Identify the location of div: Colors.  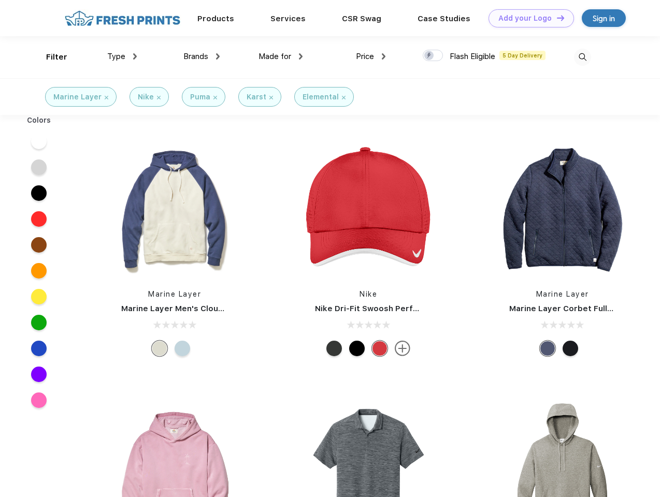
(39, 120).